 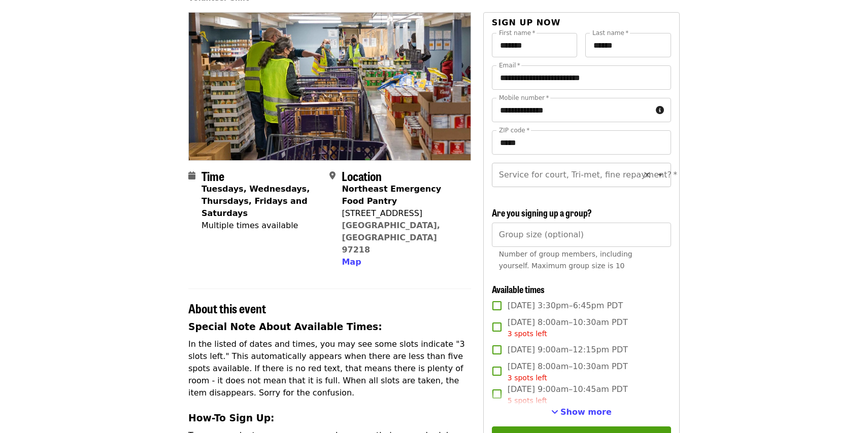 I want to click on strong: Northeast Emergency Food Pantry, so click(x=392, y=194).